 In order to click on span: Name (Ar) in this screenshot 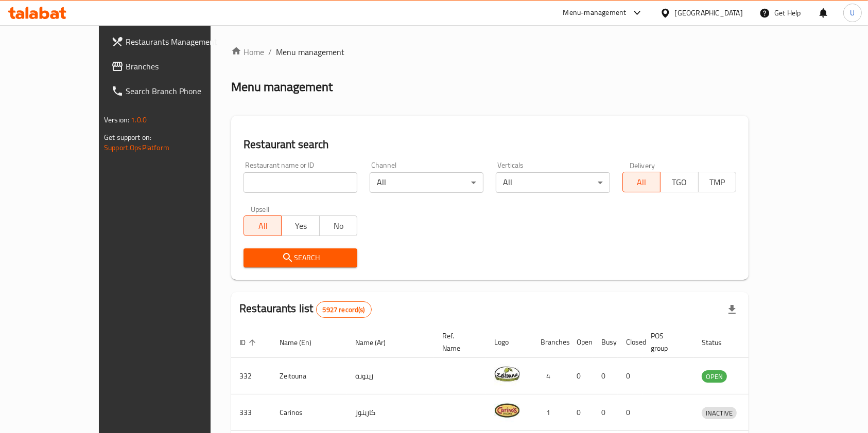, I will do `click(377, 343)`.